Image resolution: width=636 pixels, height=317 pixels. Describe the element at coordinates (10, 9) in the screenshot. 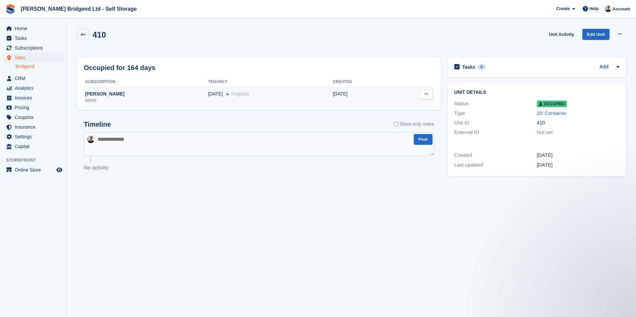

I see `img: stora-icon-8386f47178a22dfd0bd8f6a31ec36ba5ce8667c1dd55bd0f319d3a0aa187defe.svg` at that location.